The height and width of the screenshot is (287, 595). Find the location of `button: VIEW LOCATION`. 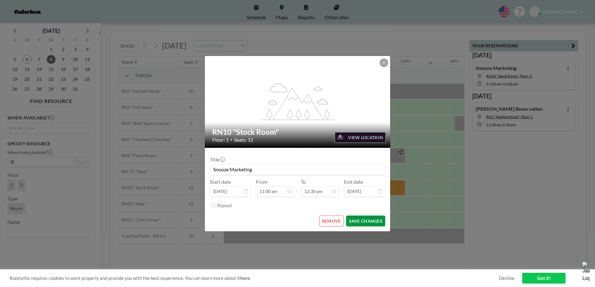

button: VIEW LOCATION is located at coordinates (360, 138).